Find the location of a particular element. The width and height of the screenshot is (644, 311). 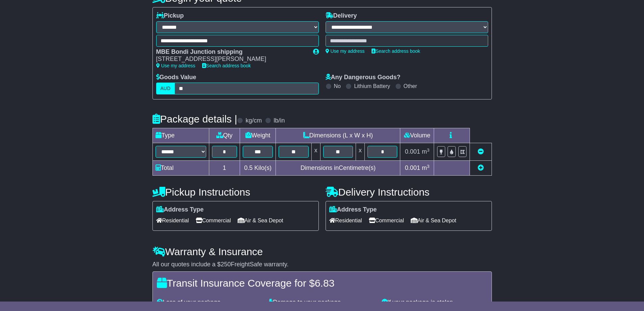

h4: Transit Insurance Coverage for $ is located at coordinates (322, 283).